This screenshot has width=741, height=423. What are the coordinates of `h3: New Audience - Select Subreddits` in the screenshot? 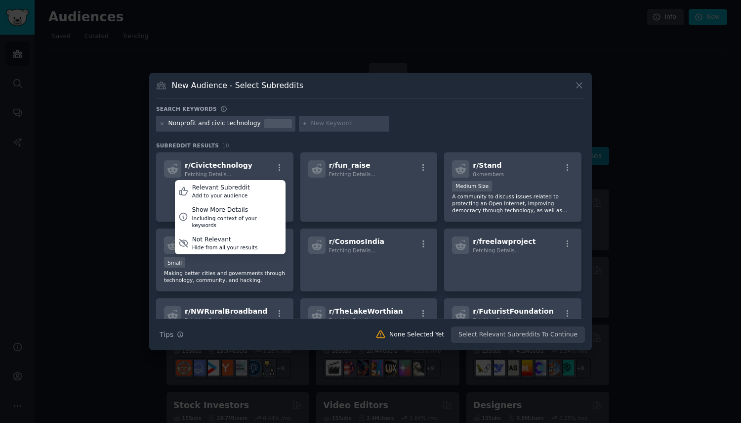 It's located at (238, 85).